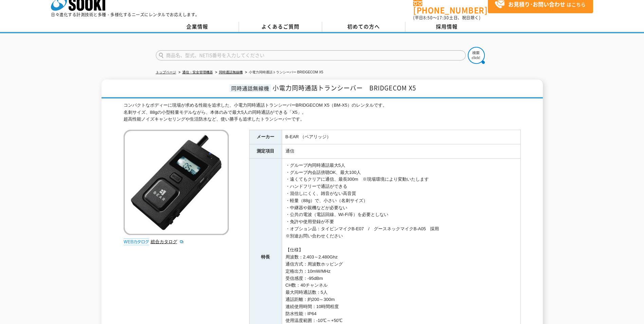 This screenshot has height=324, width=644. I want to click on a: 通信・安全管理機器, so click(197, 72).